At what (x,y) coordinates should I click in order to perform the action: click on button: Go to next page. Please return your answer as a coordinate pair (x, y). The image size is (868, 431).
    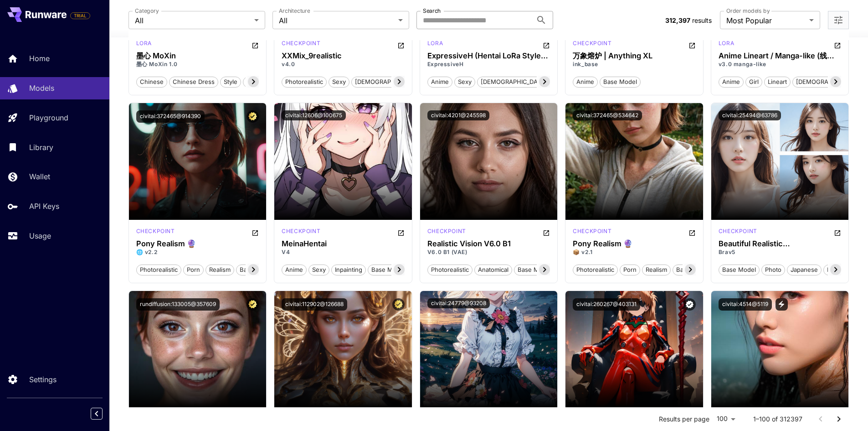
    Looking at the image, I should click on (838, 419).